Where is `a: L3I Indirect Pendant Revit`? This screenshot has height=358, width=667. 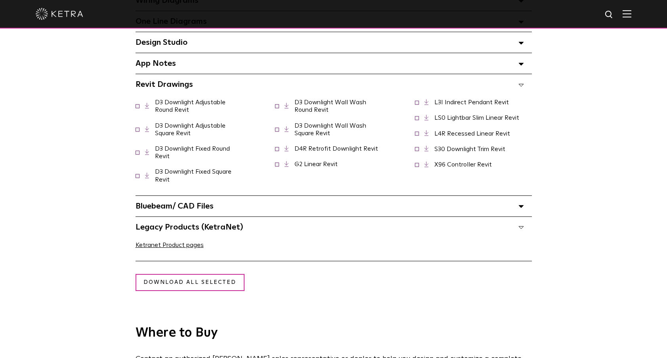
a: L3I Indirect Pendant Revit is located at coordinates (472, 102).